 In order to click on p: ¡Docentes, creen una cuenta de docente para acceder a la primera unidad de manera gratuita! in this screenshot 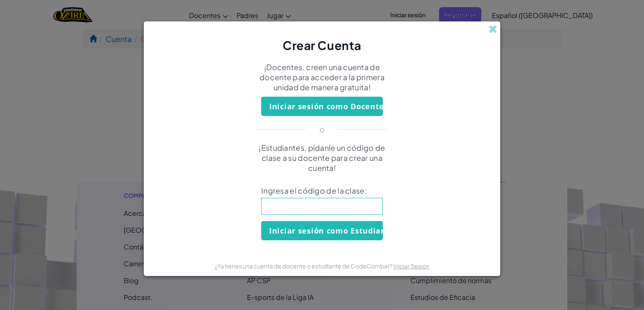, I will do `click(322, 77)`.